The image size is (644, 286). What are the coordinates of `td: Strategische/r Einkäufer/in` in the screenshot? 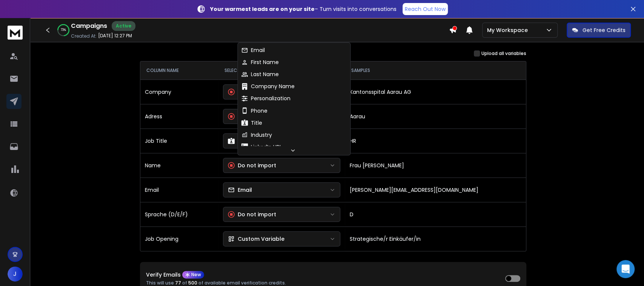 It's located at (436, 239).